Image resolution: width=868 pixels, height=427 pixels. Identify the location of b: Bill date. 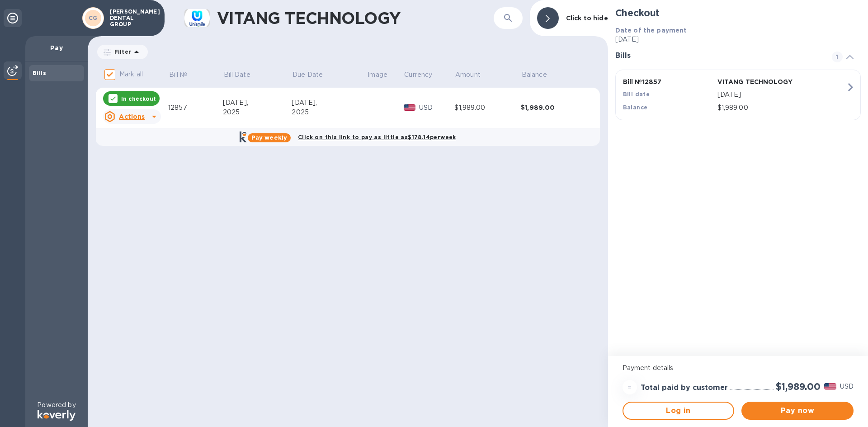
(637, 94).